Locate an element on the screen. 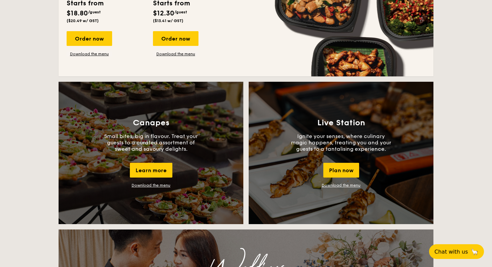 Image resolution: width=492 pixels, height=267 pixels. div: Plan now is located at coordinates (341, 170).